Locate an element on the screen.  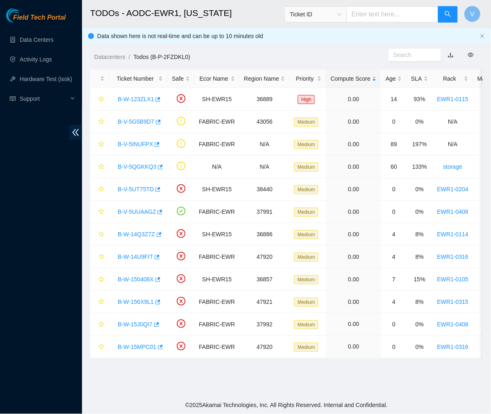
td: 36857 is located at coordinates (264, 280).